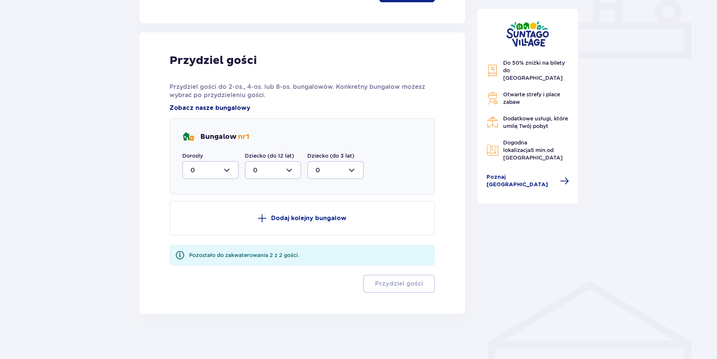 This screenshot has height=359, width=717. Describe the element at coordinates (309, 218) in the screenshot. I see `p: Dodaj kolejny bungalow` at that location.